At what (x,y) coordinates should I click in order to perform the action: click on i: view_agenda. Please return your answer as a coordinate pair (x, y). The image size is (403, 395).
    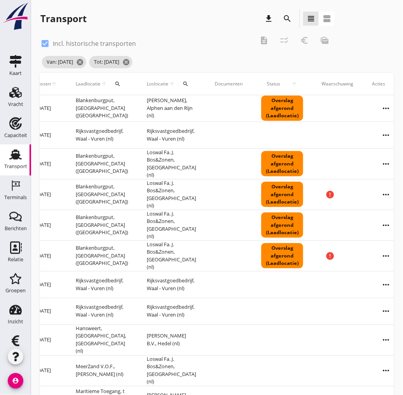
    Looking at the image, I should click on (327, 19).